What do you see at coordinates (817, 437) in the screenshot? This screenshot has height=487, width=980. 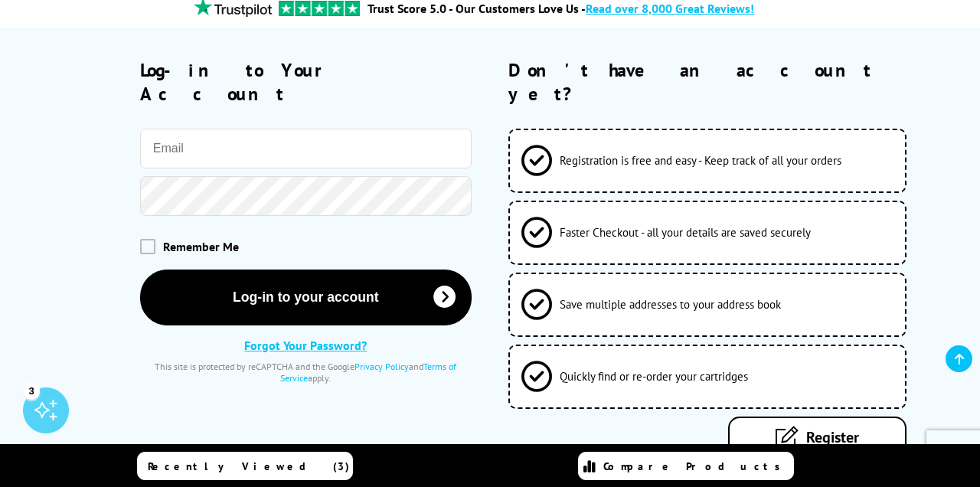 I see `a: Register` at bounding box center [817, 437].